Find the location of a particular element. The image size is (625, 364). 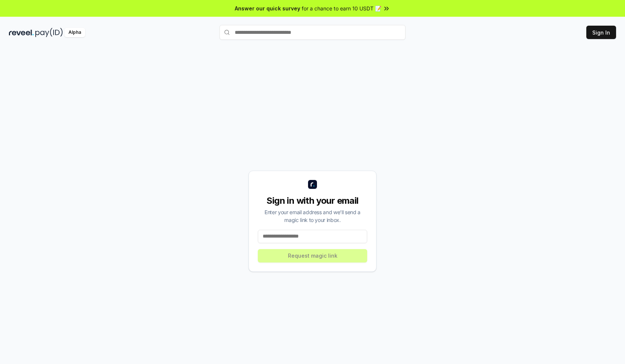

div: Alpha is located at coordinates (75, 32).